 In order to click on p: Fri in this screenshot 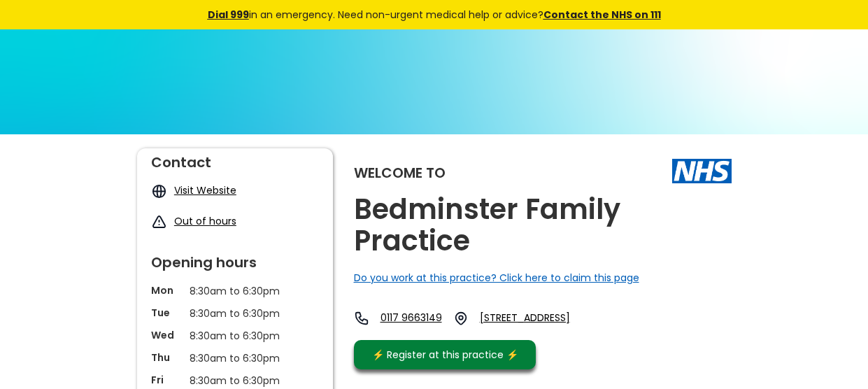, I will do `click(167, 380)`.